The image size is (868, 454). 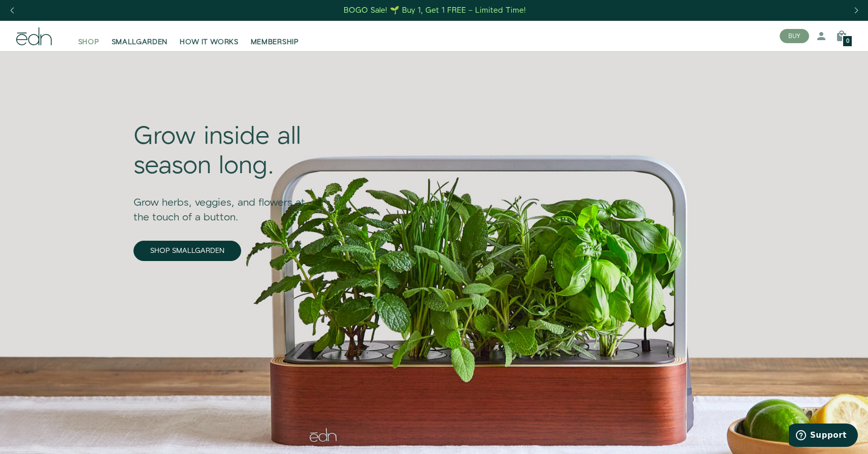 I want to click on span: SHOP, so click(x=89, y=42).